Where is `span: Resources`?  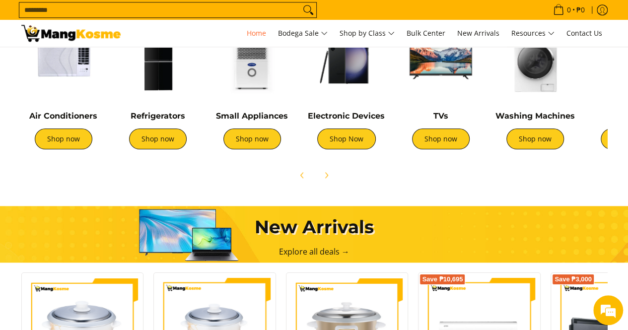 span: Resources is located at coordinates (533, 33).